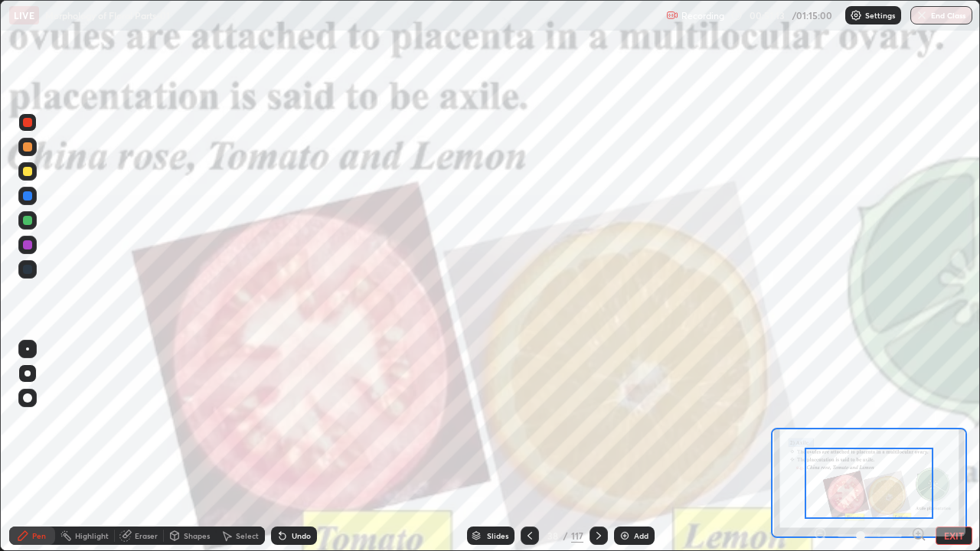  Describe the element at coordinates (247, 536) in the screenshot. I see `div: Select` at that location.